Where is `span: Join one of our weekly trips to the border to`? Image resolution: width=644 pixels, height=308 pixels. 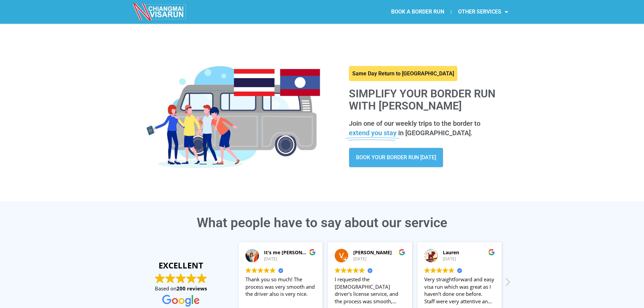
span: Join one of our weekly trips to the border to is located at coordinates (415, 123).